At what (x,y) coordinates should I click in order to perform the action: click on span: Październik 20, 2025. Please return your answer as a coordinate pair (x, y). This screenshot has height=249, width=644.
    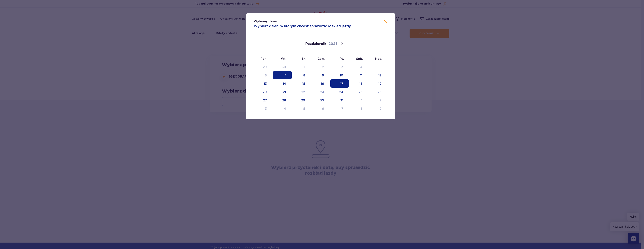
    Looking at the image, I should click on (263, 92).